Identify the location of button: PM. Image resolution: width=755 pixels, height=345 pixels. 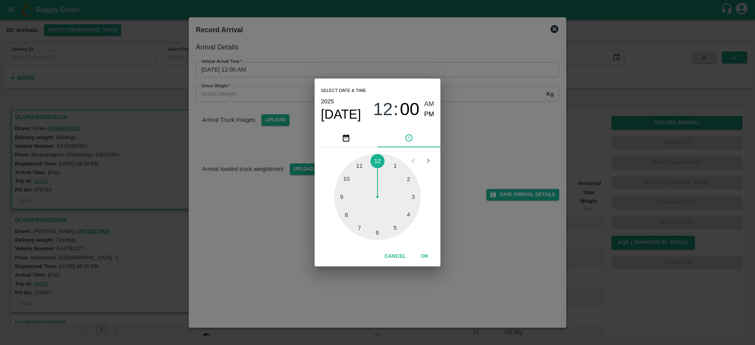
(429, 114).